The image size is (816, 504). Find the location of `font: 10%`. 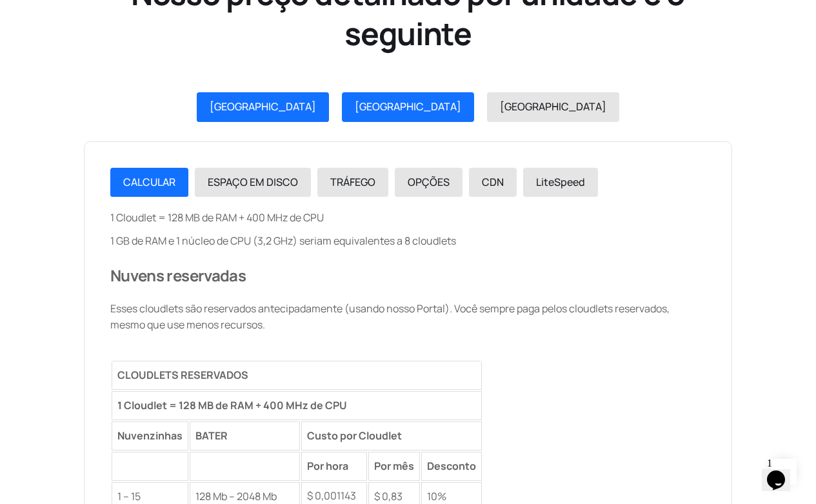

font: 10% is located at coordinates (437, 496).